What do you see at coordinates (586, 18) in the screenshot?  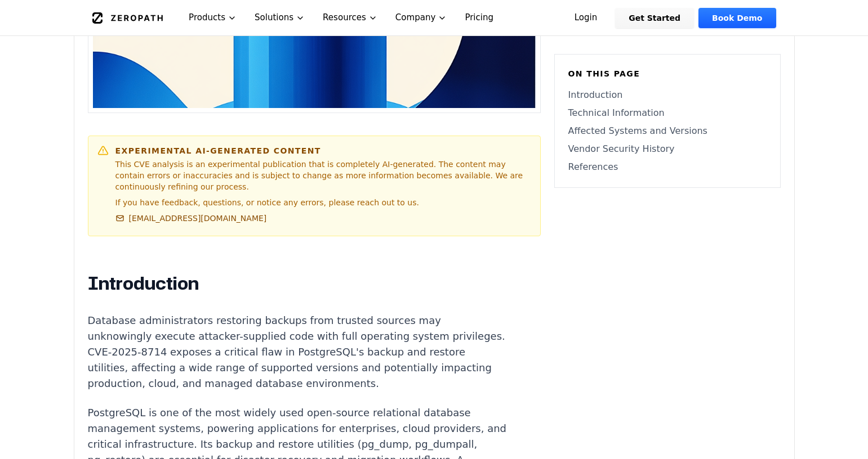 I see `a: Login` at bounding box center [586, 18].